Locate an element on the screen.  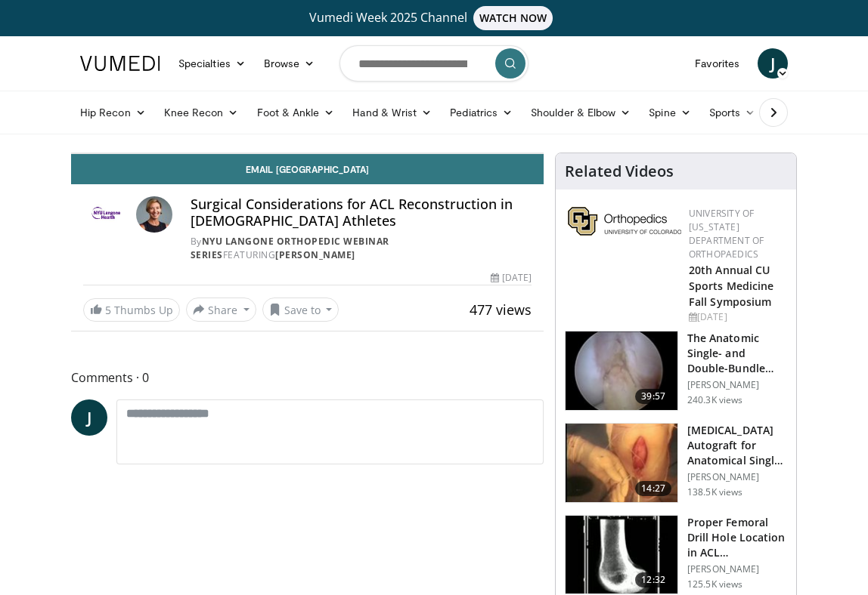
a: 5 Thumbs Up is located at coordinates (131, 310).